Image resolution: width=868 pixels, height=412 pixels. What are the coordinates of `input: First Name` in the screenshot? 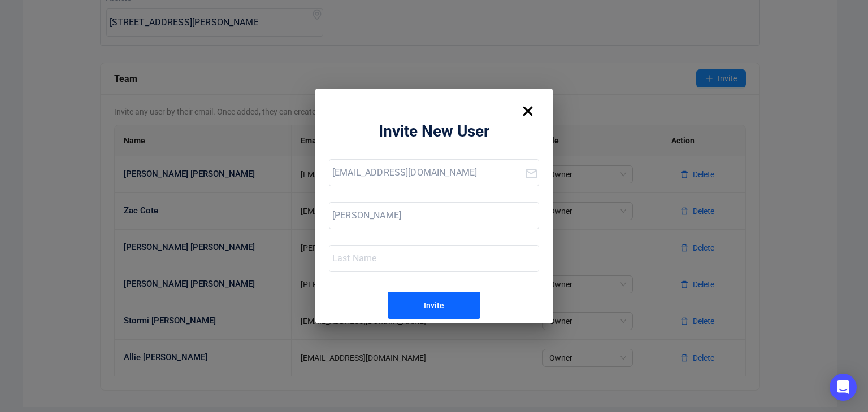 It's located at (436, 216).